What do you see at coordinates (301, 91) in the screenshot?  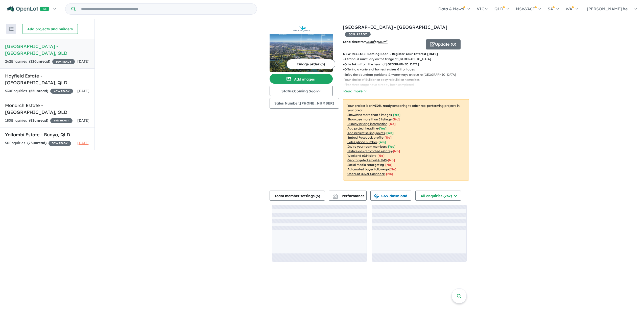 I see `button: Status:Coming Soon` at bounding box center [301, 91].